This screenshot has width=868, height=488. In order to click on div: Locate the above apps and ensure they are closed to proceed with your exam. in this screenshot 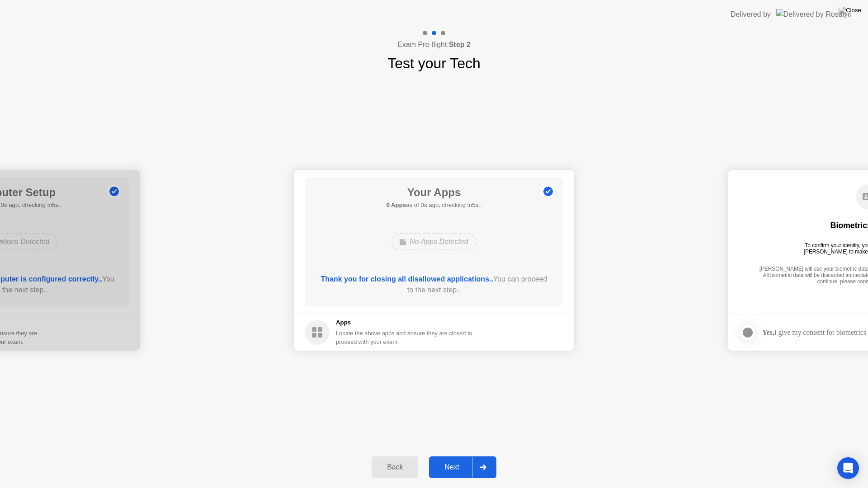, I will do `click(404, 337)`.